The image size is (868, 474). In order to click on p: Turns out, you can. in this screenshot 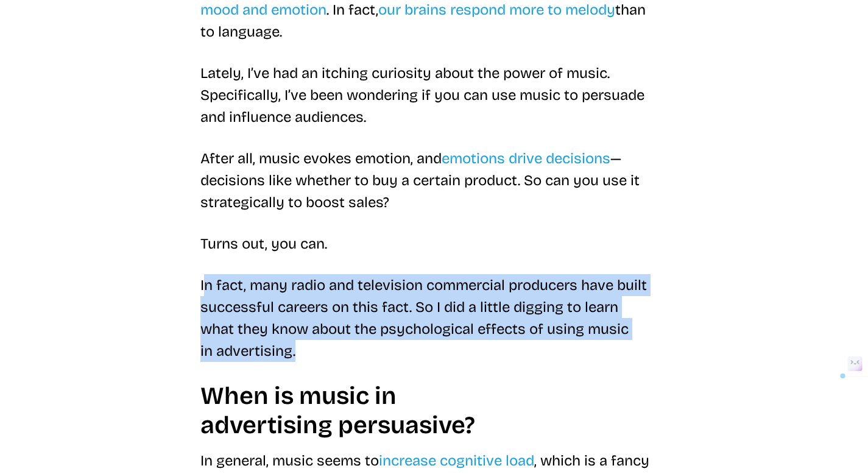, I will do `click(435, 244)`.